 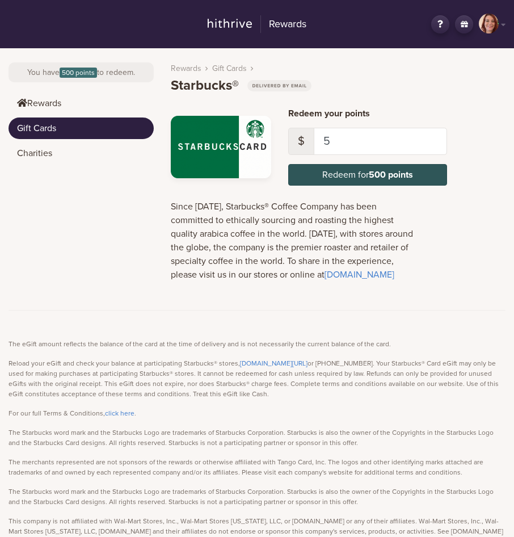 What do you see at coordinates (241, 86) in the screenshot?
I see `h1: Starbucks®` at bounding box center [241, 86].